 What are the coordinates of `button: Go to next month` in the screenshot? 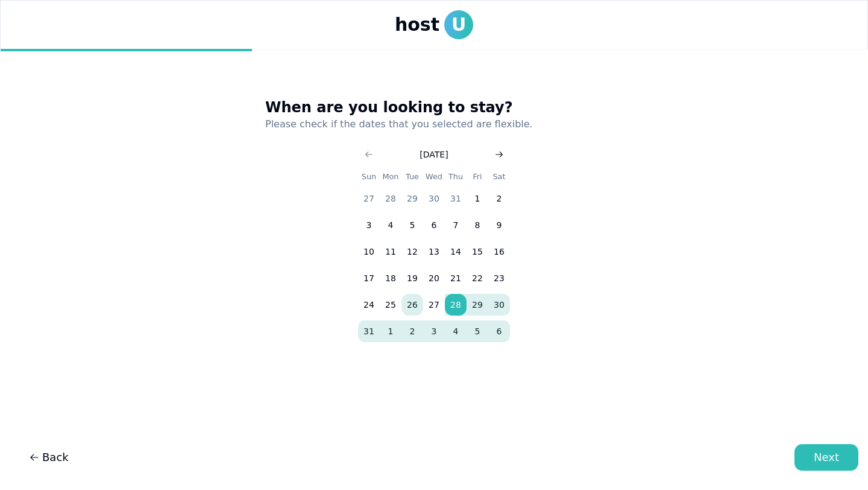 It's located at (499, 154).